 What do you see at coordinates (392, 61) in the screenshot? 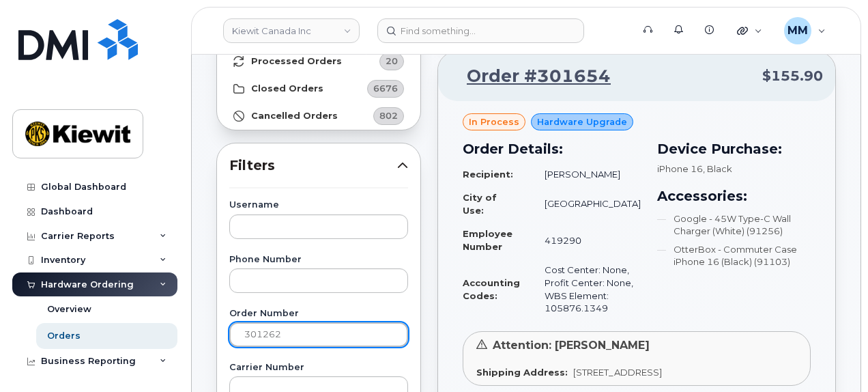
I see `span: 20` at bounding box center [392, 61].